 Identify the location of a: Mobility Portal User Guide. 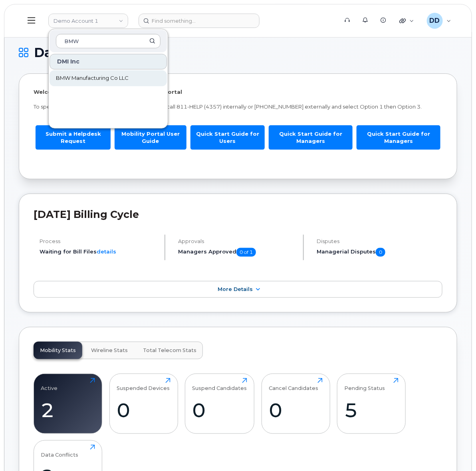
(150, 137).